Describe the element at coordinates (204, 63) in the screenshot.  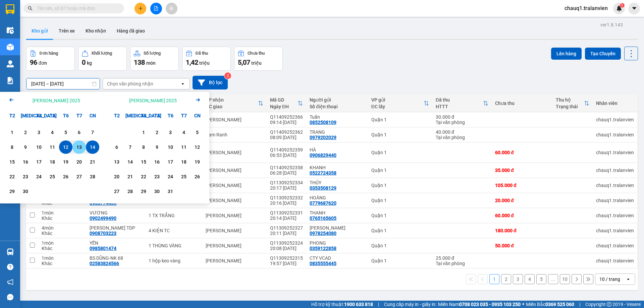
I see `span: triệu` at that location.